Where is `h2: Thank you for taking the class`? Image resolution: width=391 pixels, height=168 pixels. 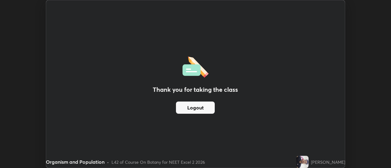 h2: Thank you for taking the class is located at coordinates (195, 90).